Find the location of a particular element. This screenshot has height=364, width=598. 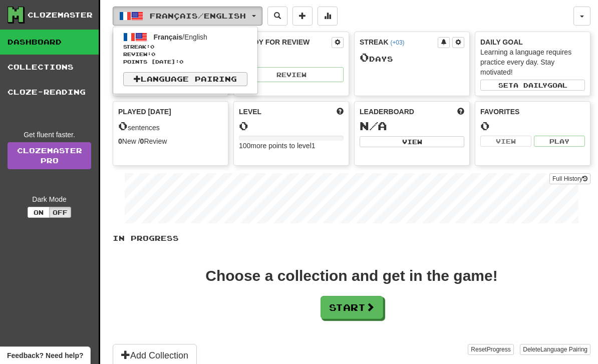

a: Language Pairing is located at coordinates (186, 79).